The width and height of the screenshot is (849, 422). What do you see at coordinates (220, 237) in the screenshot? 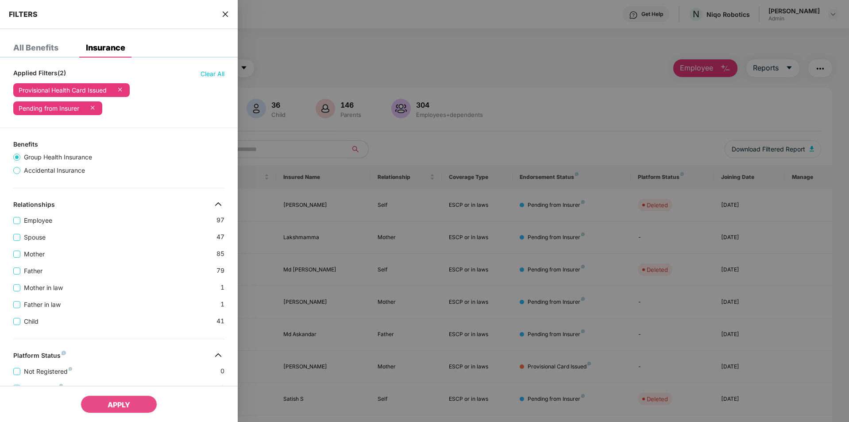
I see `span: 47` at bounding box center [220, 237].